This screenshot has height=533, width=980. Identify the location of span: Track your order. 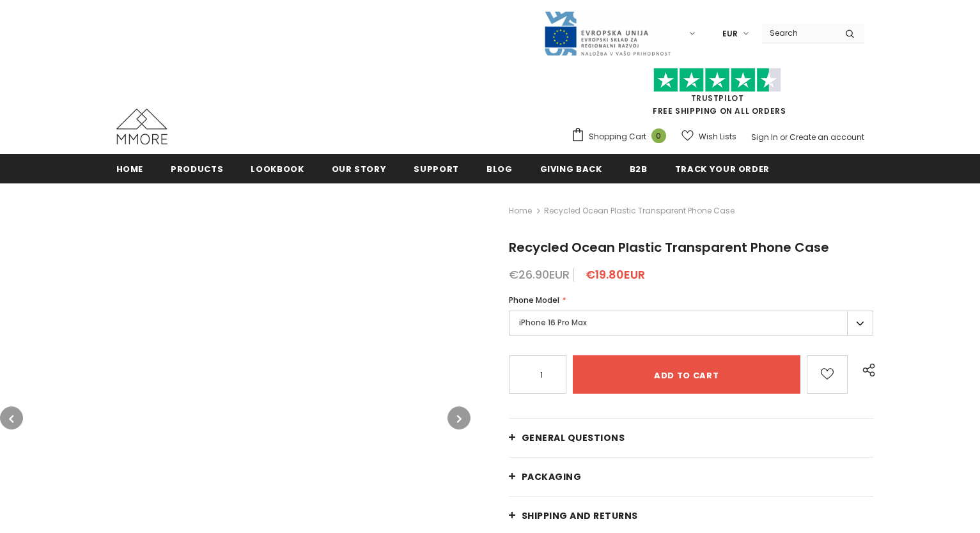
(722, 169).